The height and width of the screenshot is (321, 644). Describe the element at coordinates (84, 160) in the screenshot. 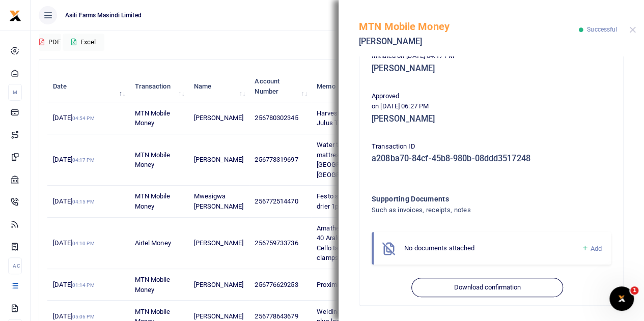

I see `small: 04:17 PM` at that location.